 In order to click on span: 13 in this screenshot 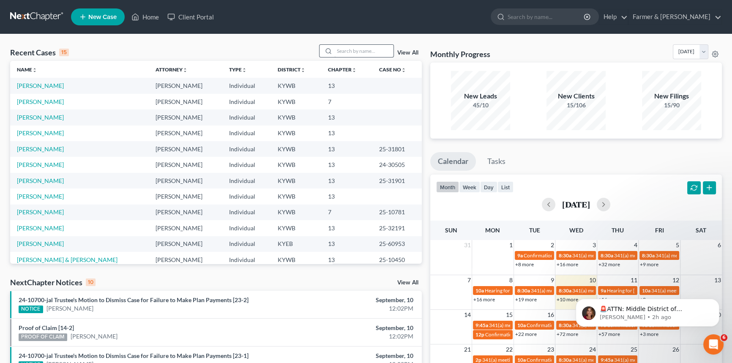, I will do `click(717, 280)`.